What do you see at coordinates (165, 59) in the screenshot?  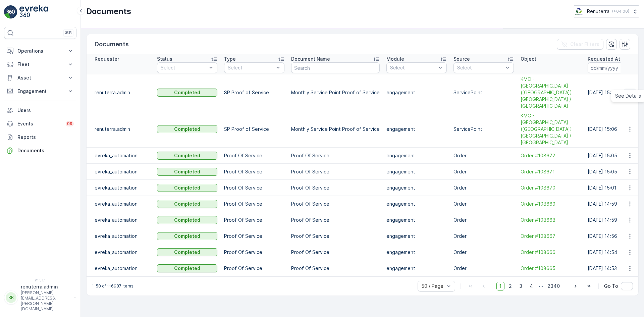 I see `p: Status` at bounding box center [165, 59].